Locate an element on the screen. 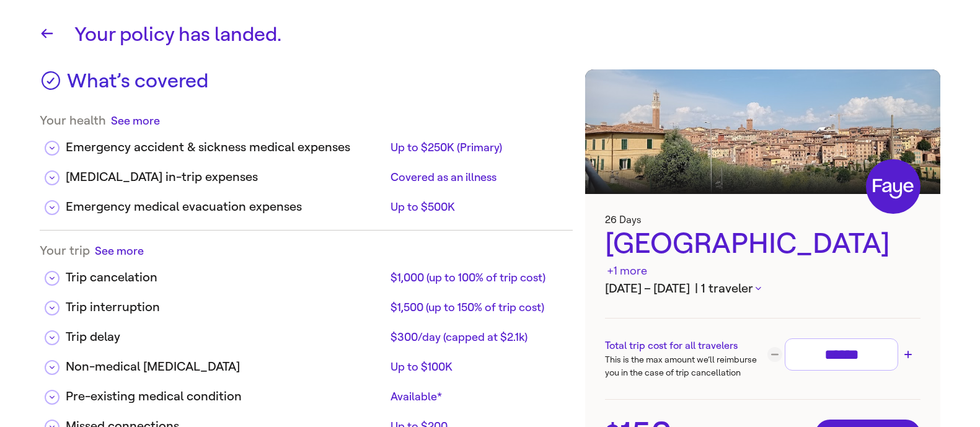 The height and width of the screenshot is (427, 980). div: Trip delay is located at coordinates (226, 337).